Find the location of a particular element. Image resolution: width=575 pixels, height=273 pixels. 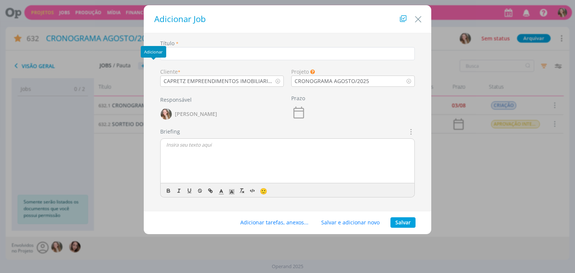

div: Cliente is located at coordinates (222, 71).